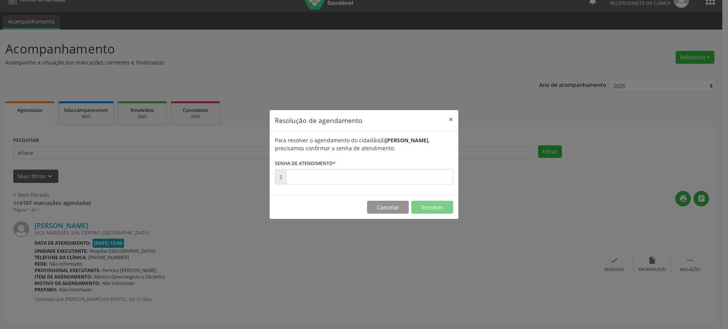  What do you see at coordinates (388, 207) in the screenshot?
I see `button: Cancelar` at bounding box center [388, 207].